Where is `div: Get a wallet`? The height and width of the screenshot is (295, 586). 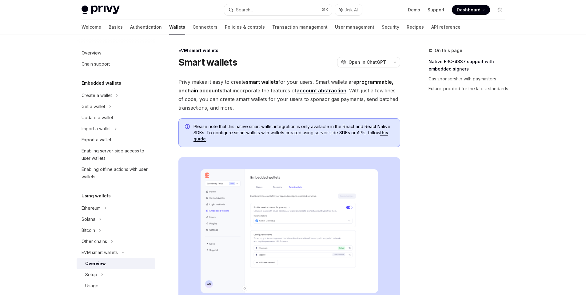 div: Get a wallet is located at coordinates (93, 106).